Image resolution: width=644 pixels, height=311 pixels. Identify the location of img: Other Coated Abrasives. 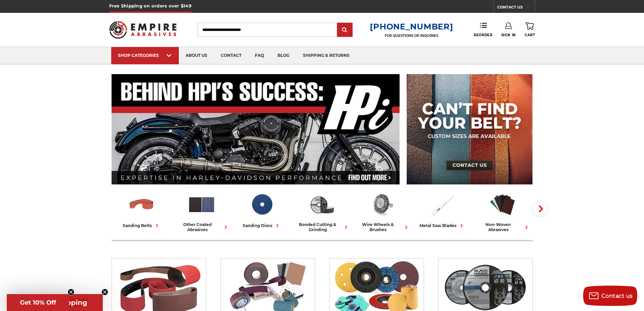
(201, 204).